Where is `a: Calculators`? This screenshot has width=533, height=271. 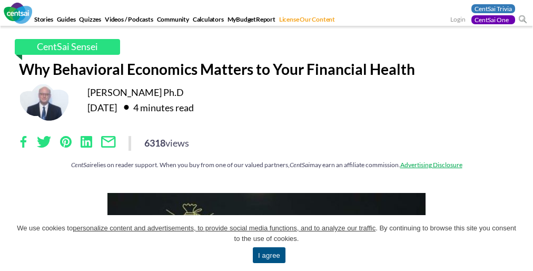
a: Calculators is located at coordinates (208, 21).